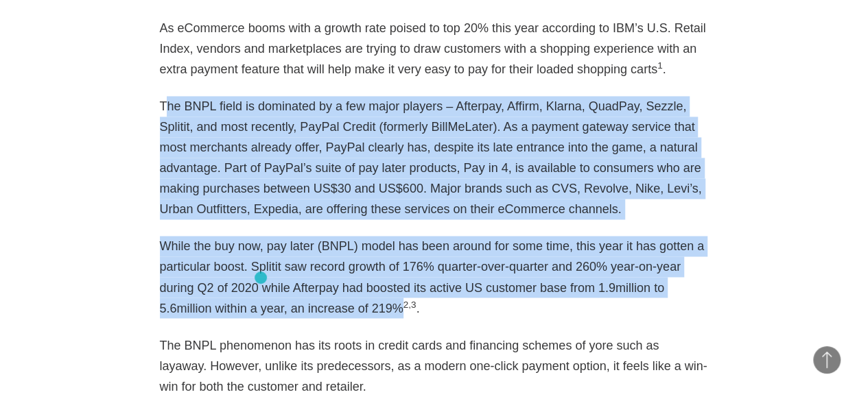 This screenshot has width=868, height=401. I want to click on p: As eCommerce booms with a growth rate poised to top 20% this year according to IBM’s U.S. Retail ..., so click(434, 48).